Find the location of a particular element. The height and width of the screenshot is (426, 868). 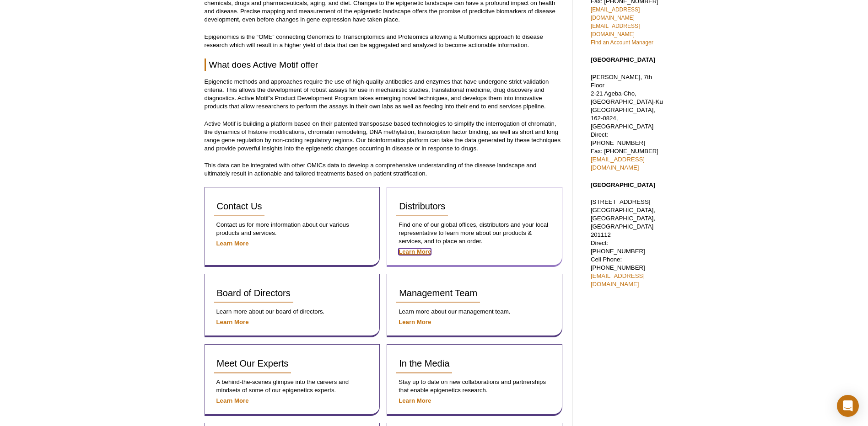

p: Learn more about our board of directors. is located at coordinates (292, 312).